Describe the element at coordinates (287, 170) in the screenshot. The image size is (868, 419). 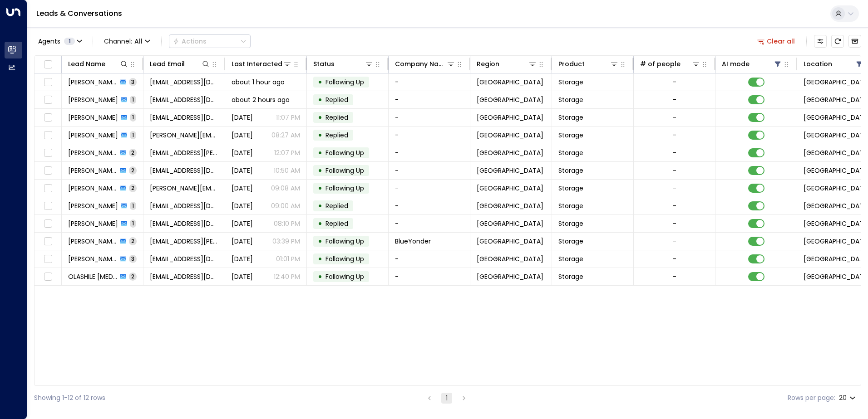
I see `p: 10:50 AM` at that location.